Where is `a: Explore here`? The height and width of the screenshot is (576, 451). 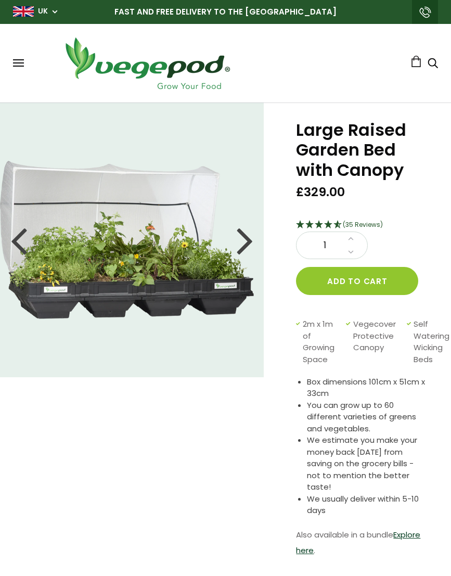
a: Explore here is located at coordinates (358, 542).